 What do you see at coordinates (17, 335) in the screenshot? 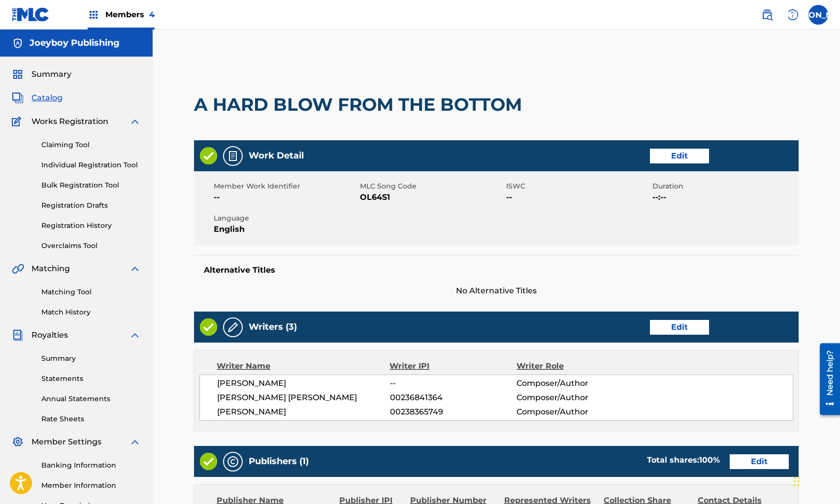
I see `img: Royalties` at bounding box center [17, 335].